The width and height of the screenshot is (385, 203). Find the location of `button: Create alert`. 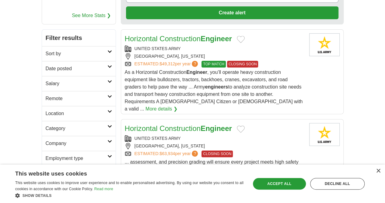

button: Create alert is located at coordinates (232, 13).